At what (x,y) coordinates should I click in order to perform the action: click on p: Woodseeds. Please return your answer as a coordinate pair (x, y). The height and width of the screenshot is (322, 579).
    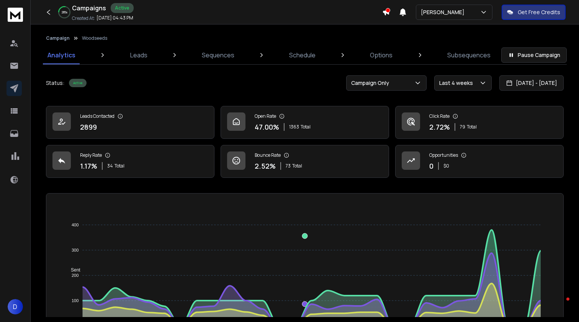
    Looking at the image, I should click on (95, 38).